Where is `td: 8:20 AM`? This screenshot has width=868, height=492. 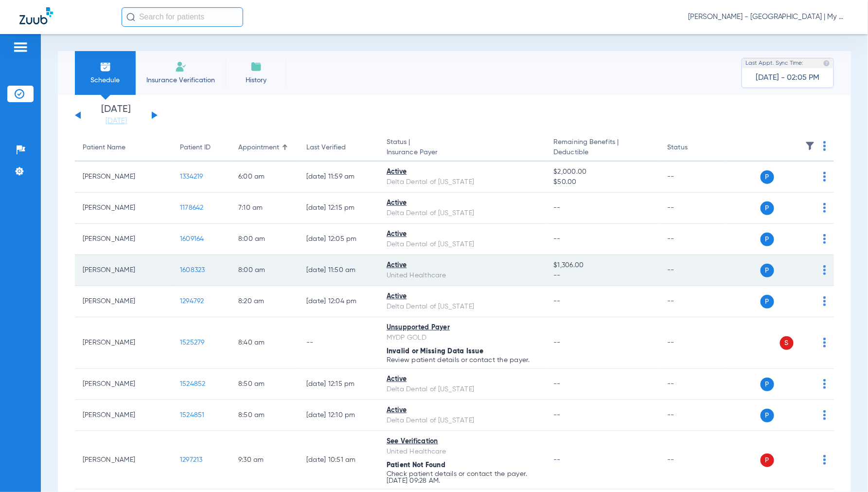 td: 8:20 AM is located at coordinates (264, 302).